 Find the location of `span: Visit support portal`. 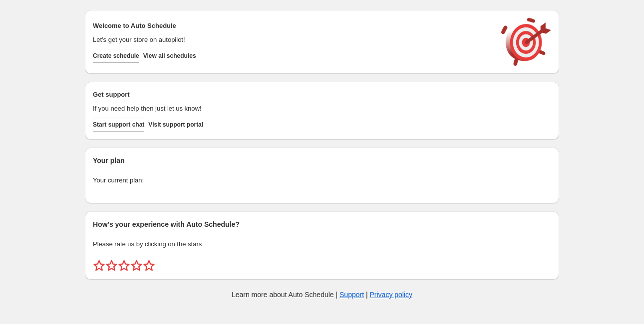

span: Visit support portal is located at coordinates (176, 124).